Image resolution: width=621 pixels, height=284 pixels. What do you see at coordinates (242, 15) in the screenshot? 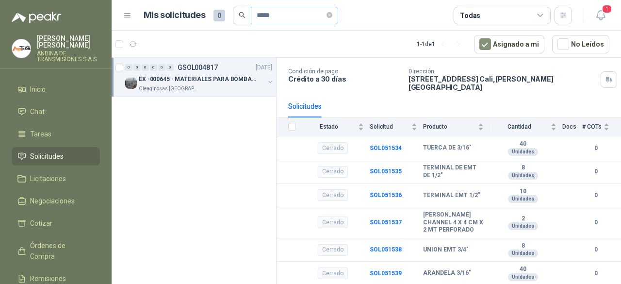
I see `span: search` at bounding box center [242, 15].